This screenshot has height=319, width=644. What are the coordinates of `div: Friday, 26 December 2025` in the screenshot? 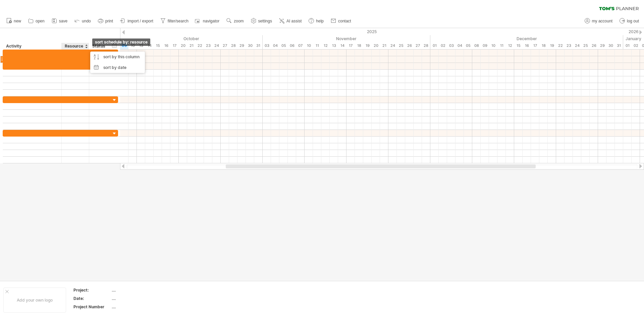 It's located at (593, 46).